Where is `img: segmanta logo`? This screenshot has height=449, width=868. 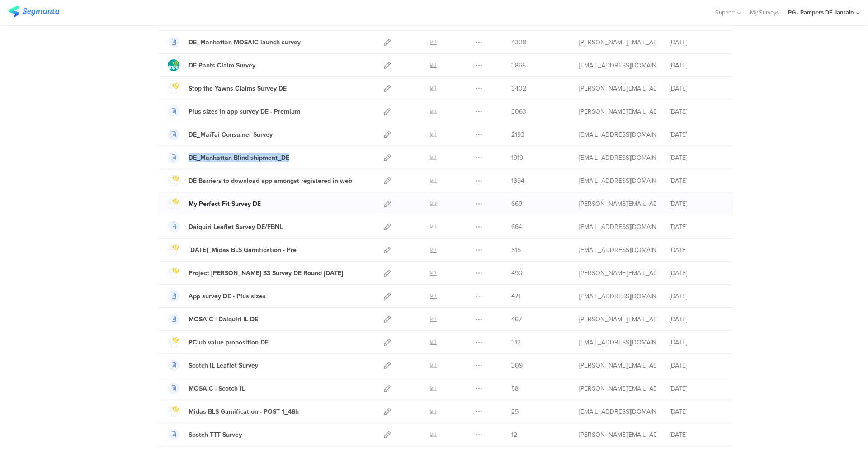 img: segmanta logo is located at coordinates (33, 11).